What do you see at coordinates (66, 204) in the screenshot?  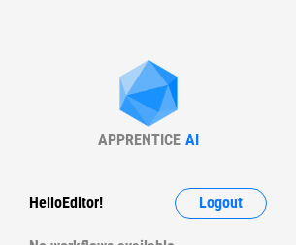 I see `div: Hello Editor !` at bounding box center [66, 204].